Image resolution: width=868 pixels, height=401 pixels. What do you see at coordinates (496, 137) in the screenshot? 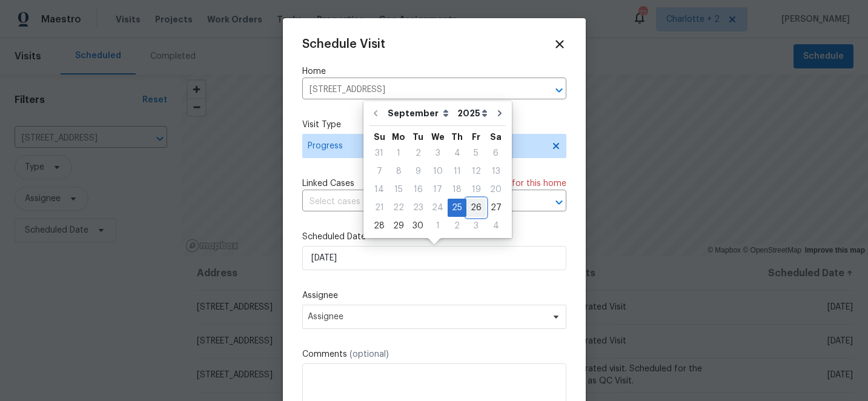
I see `abbr: Saturday` at bounding box center [496, 137].